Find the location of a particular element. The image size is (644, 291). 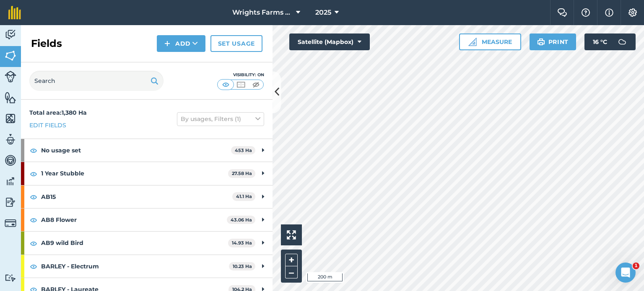

input: Search is located at coordinates (96, 81).